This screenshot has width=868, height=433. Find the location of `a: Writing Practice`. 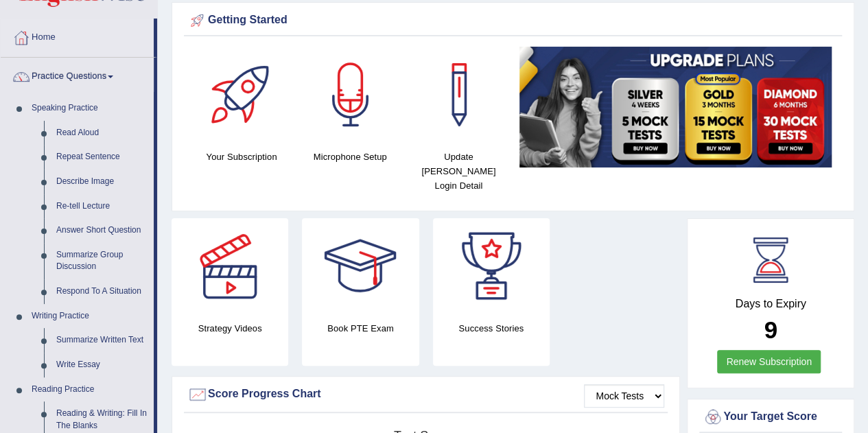

a: Writing Practice is located at coordinates (89, 317).